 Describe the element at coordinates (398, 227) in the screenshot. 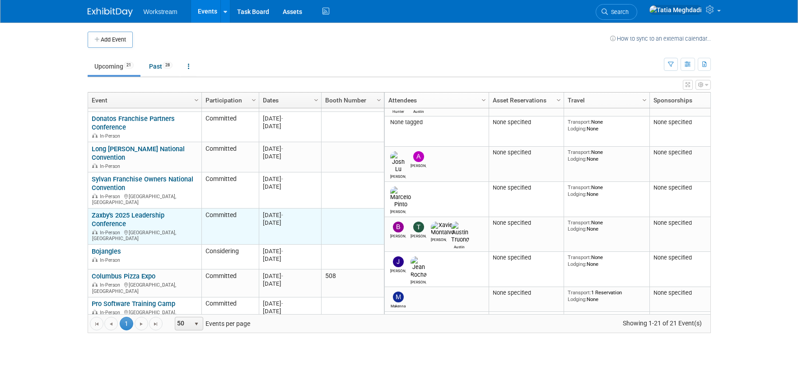

I see `img: Benjamin Guyaux` at that location.